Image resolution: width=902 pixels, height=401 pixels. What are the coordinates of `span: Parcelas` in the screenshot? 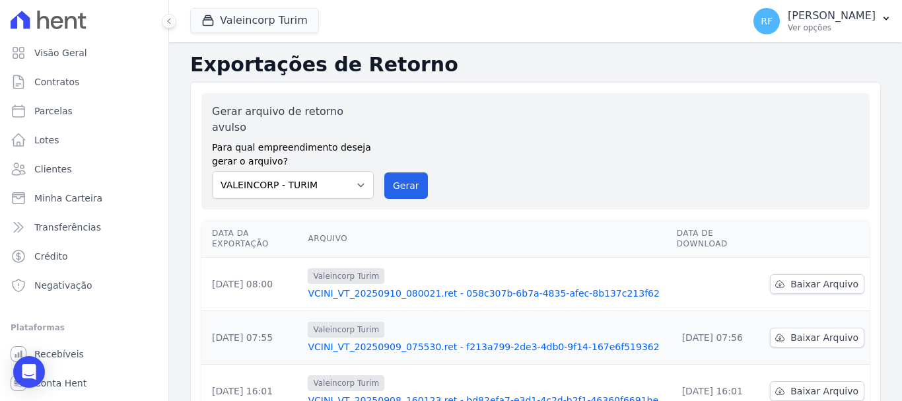 It's located at (53, 111).